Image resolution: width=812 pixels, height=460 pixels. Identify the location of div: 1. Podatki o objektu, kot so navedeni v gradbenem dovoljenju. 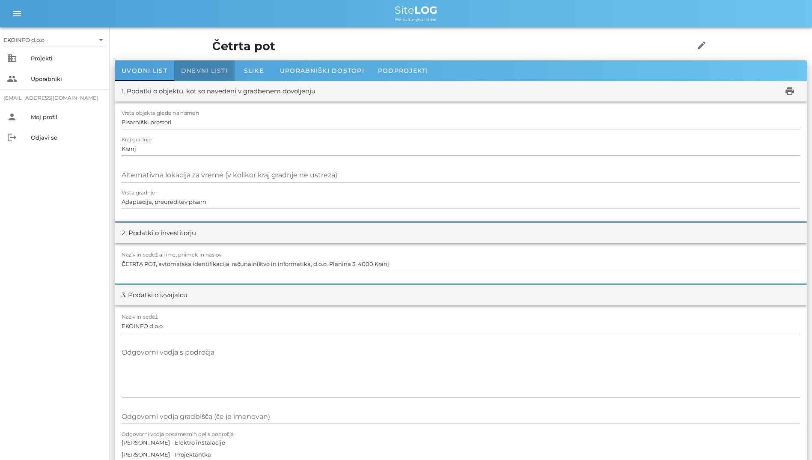
(218, 91).